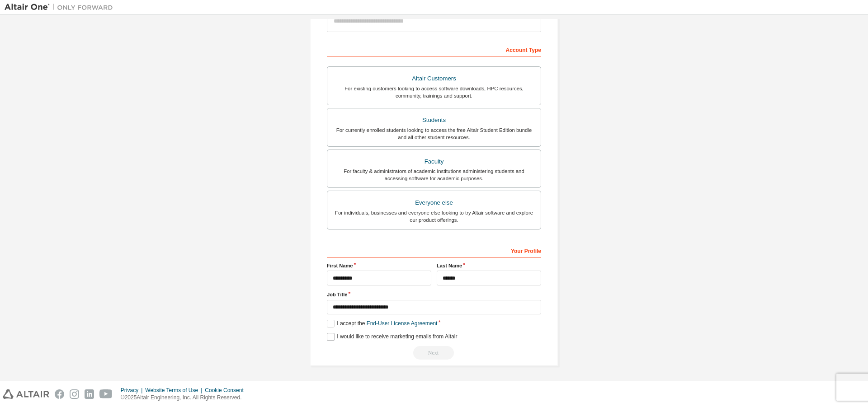 This screenshot has width=868, height=407. What do you see at coordinates (26, 394) in the screenshot?
I see `img: altair_logo.svg` at bounding box center [26, 394].